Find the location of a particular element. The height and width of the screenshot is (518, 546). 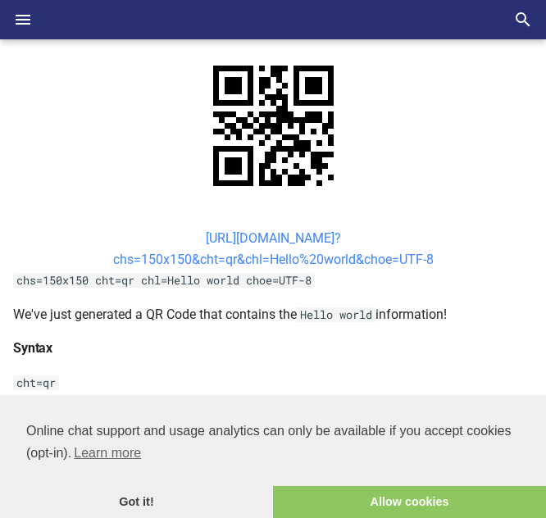

a: learn more about cookies is located at coordinates (107, 453).